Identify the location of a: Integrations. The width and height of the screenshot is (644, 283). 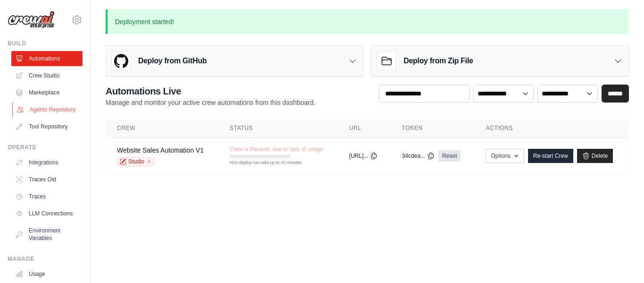
(47, 162).